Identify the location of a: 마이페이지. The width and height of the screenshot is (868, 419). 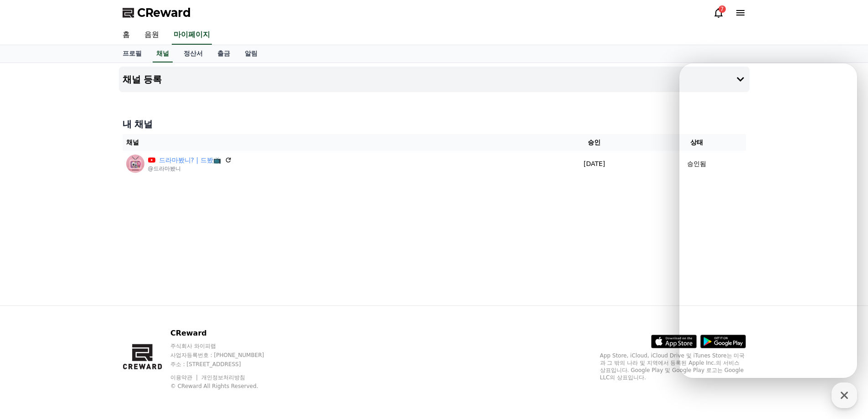
(192, 35).